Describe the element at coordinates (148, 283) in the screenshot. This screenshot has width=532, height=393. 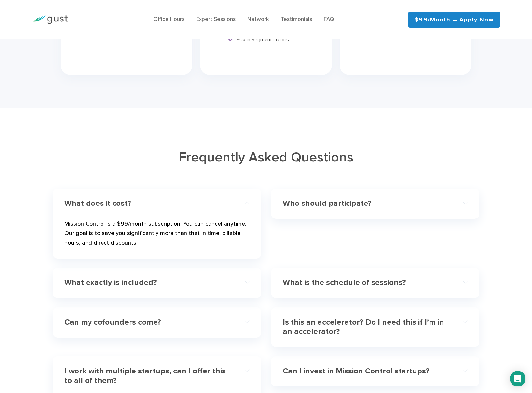
I see `h4: What exactly is included?` at that location.